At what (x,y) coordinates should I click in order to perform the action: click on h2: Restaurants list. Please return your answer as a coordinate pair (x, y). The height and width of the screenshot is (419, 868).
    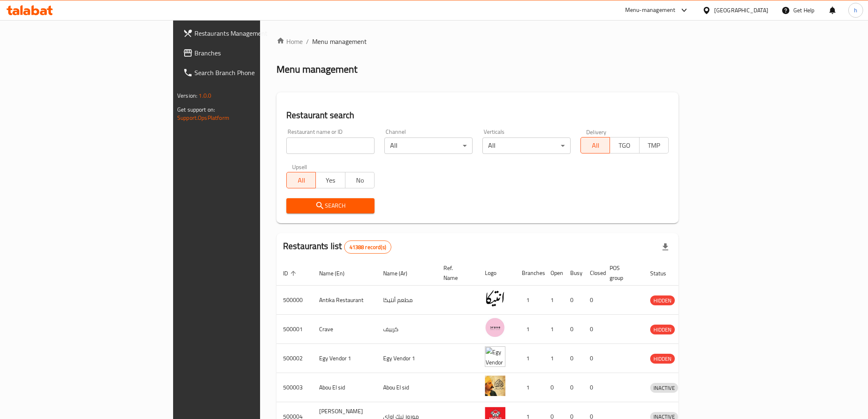
    Looking at the image, I should click on (337, 247).